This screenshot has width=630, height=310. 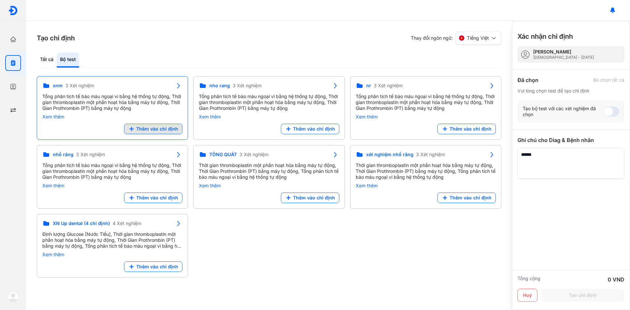 I want to click on div: Ghi chú cho Diag & Bệnh nhân, so click(x=571, y=140).